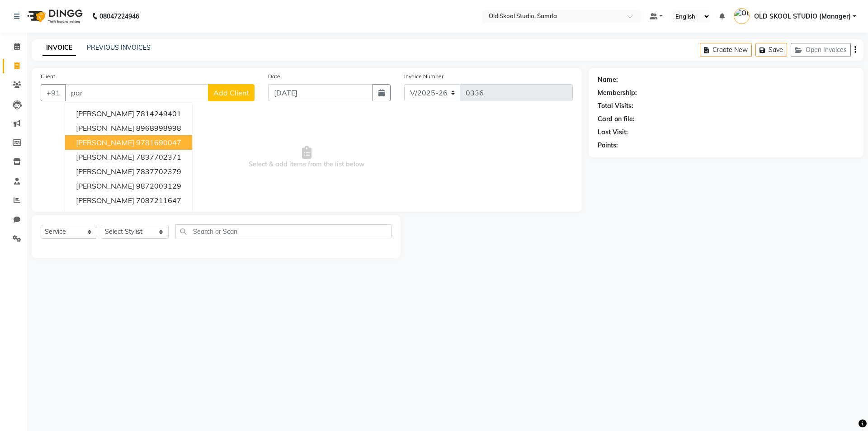  Describe the element at coordinates (158, 113) in the screenshot. I see `ngb-highlight: 7814249401` at that location.